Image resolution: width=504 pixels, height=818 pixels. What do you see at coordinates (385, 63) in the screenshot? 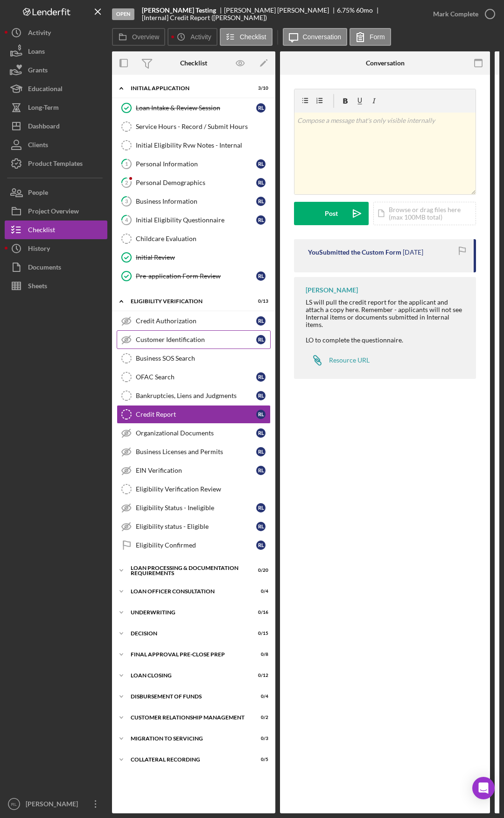
I see `div: Conversation` at bounding box center [385, 63].